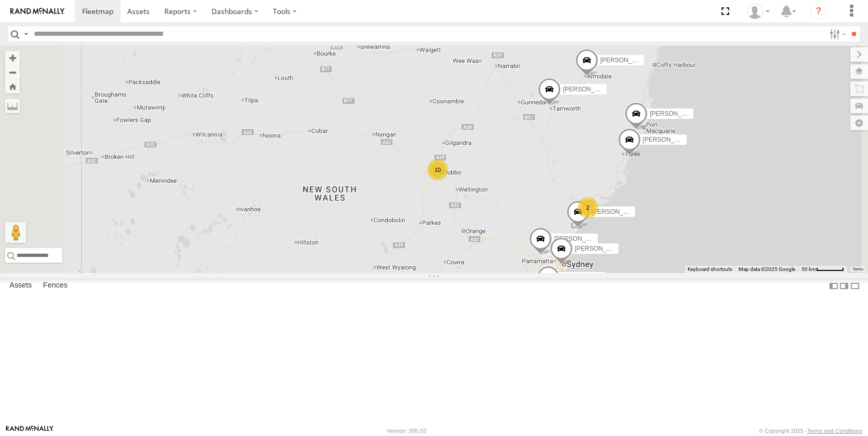 Image resolution: width=868 pixels, height=436 pixels. Describe the element at coordinates (758, 11) in the screenshot. I see `div: Jake Allan` at that location.